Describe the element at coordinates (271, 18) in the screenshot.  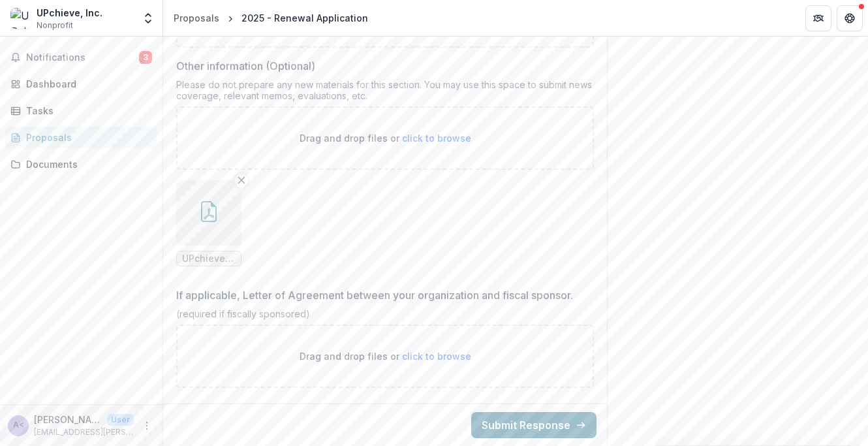
I see `nav: breadcrumb` at that location.